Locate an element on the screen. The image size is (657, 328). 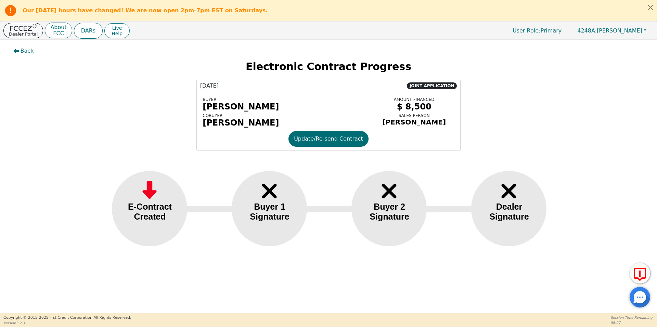
div: SALES PERSON is located at coordinates (414, 116).